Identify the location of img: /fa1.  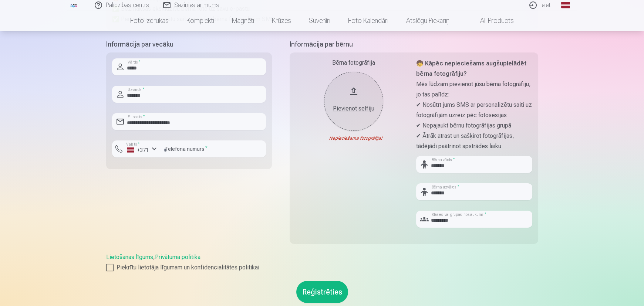
(74, 5).